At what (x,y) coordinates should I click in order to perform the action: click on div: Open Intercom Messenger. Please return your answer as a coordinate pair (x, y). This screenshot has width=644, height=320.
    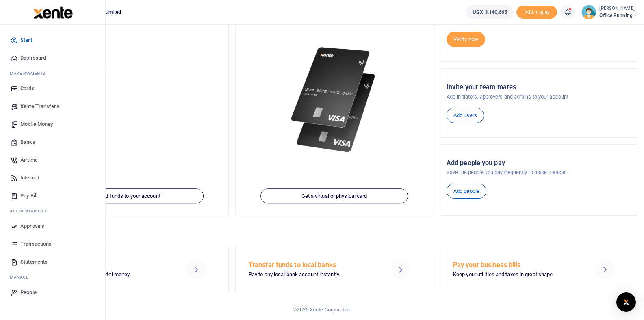
    Looking at the image, I should click on (626, 302).